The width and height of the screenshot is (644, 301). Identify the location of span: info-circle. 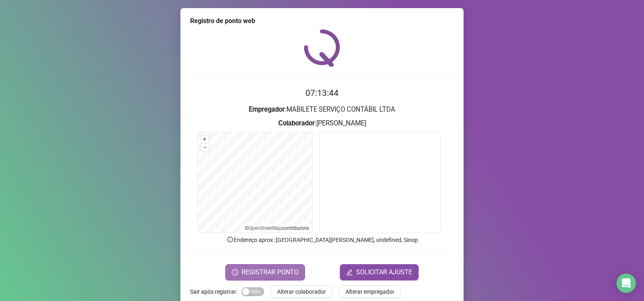
(230, 239).